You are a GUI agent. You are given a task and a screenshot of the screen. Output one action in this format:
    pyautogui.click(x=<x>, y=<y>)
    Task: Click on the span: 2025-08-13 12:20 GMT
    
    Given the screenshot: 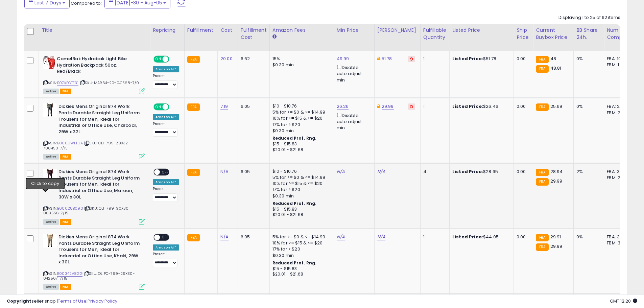 What is the action you would take?
    pyautogui.click(x=624, y=302)
    